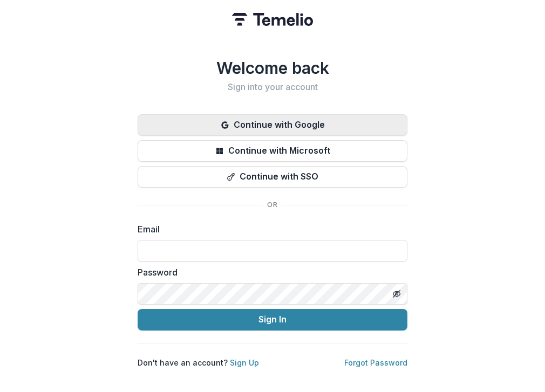 The width and height of the screenshot is (545, 392). What do you see at coordinates (375, 362) in the screenshot?
I see `a: Forgot Password` at bounding box center [375, 362].